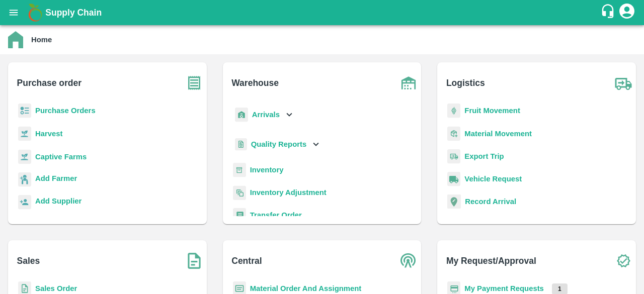  I want to click on b: My Payment Requests, so click(504, 288).